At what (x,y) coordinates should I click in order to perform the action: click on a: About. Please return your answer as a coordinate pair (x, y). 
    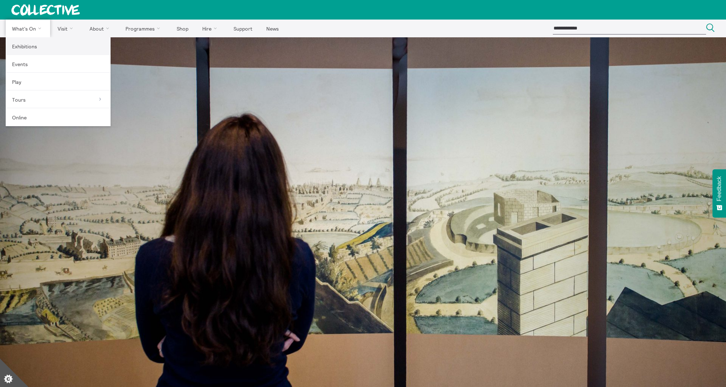
    Looking at the image, I should click on (101, 28).